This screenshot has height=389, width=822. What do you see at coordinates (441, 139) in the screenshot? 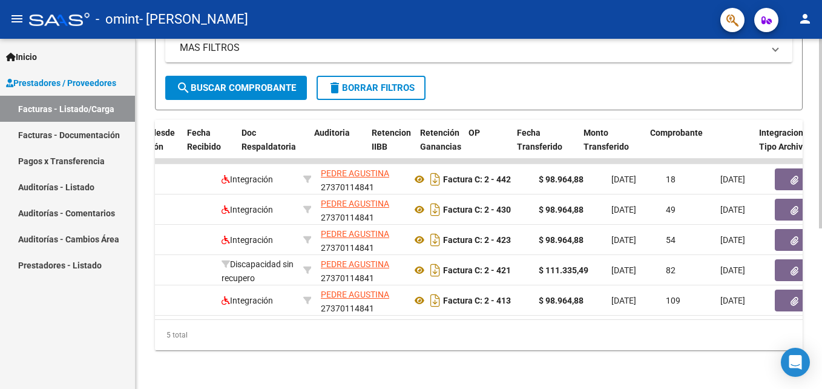
I see `span: Retención Ganancias` at bounding box center [441, 139].